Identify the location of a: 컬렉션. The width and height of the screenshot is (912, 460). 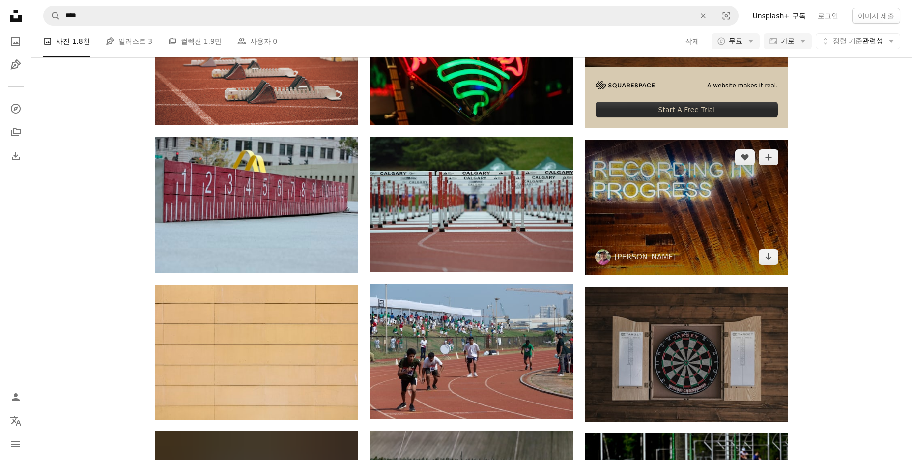
(16, 132).